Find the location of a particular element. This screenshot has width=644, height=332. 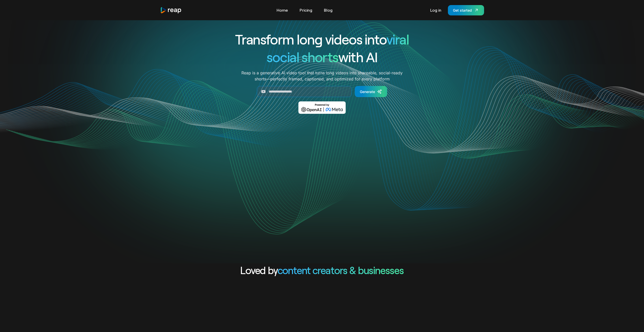

h1: Transform long videos into is located at coordinates (322, 39).